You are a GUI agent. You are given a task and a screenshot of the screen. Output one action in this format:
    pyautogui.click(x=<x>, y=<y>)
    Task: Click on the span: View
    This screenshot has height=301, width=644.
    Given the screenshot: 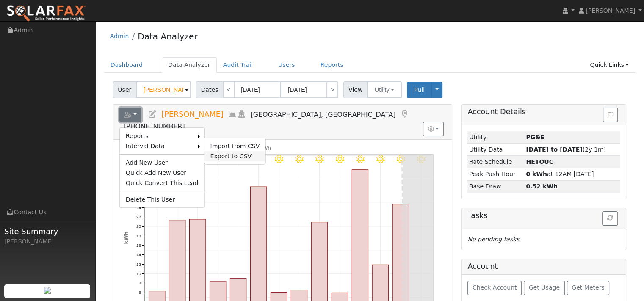 What is the action you would take?
    pyautogui.click(x=355, y=90)
    